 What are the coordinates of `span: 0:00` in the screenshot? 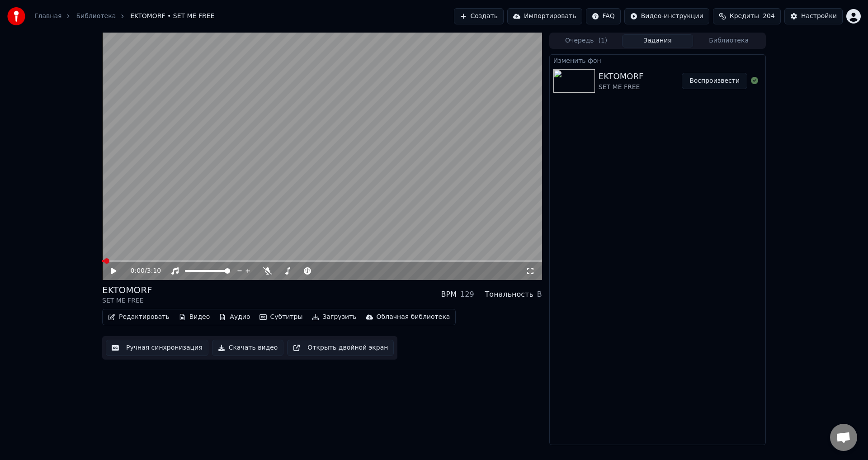 It's located at (137, 271).